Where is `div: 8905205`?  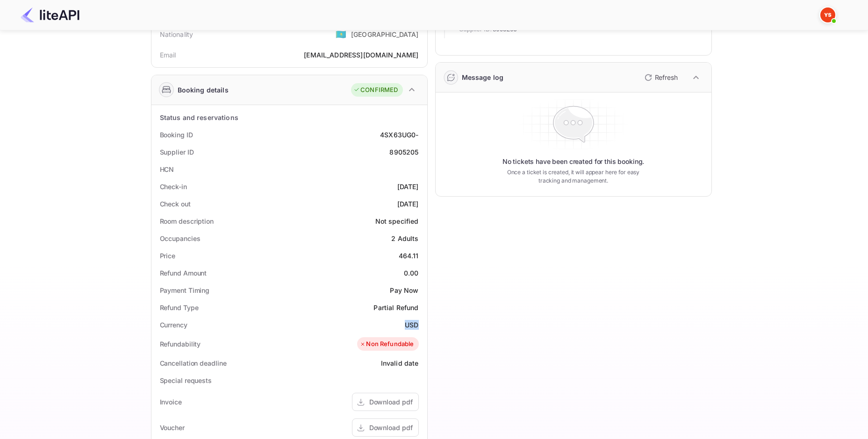
div: 8905205 is located at coordinates (404, 152).